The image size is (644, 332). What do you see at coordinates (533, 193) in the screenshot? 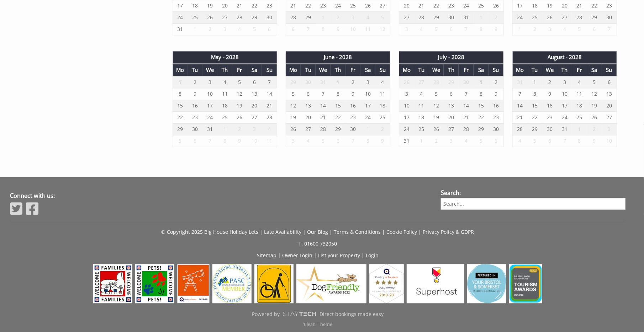
I see `h3: Search:` at bounding box center [533, 193].